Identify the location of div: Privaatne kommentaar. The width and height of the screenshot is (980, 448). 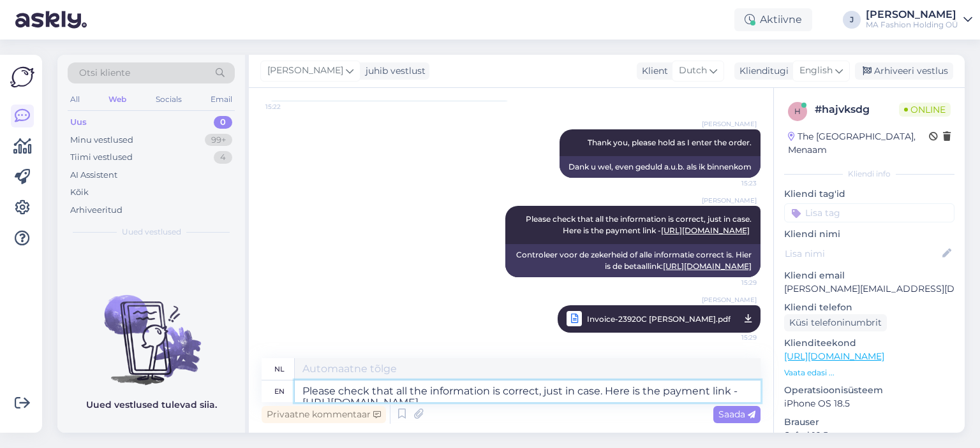
(323, 414).